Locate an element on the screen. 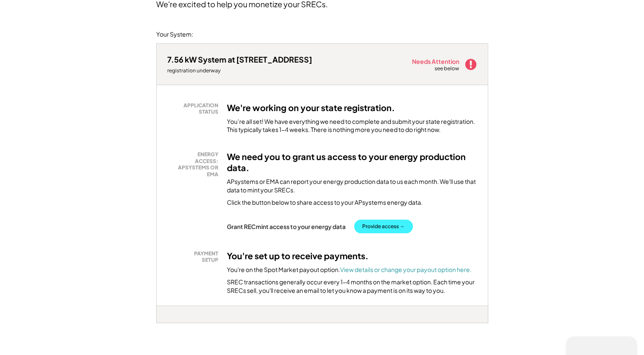  div: Click the button below to share access to your APsystems energy data. is located at coordinates (325, 203).